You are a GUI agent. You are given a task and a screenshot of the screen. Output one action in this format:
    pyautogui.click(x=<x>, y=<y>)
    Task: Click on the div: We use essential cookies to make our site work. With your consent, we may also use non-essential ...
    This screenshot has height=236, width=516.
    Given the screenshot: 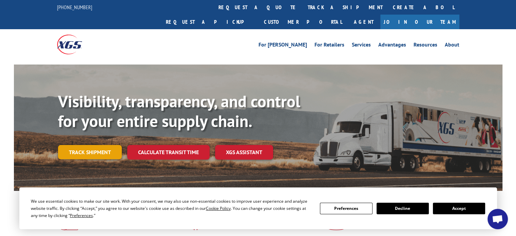 What is the action you would take?
    pyautogui.click(x=171, y=208)
    